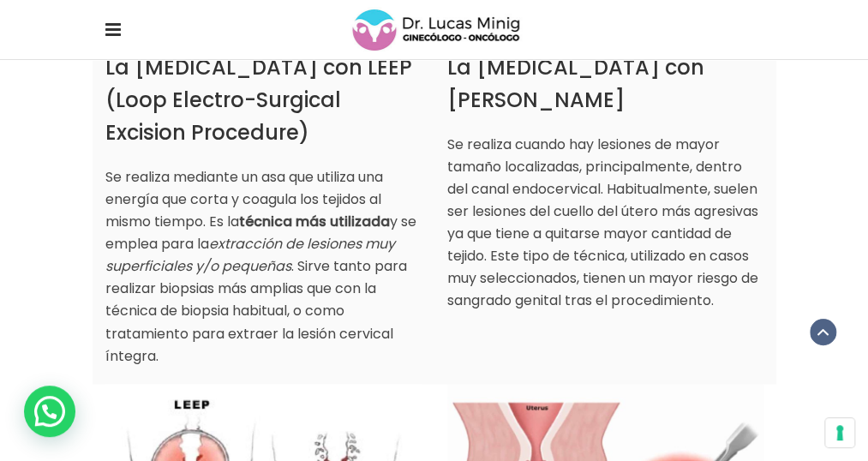 This screenshot has height=461, width=868. Describe the element at coordinates (605, 223) in the screenshot. I see `p: Se realiza cuando hay lesiones de mayor tamaño localizadas, principalmente, dentro del canal endo...` at that location.